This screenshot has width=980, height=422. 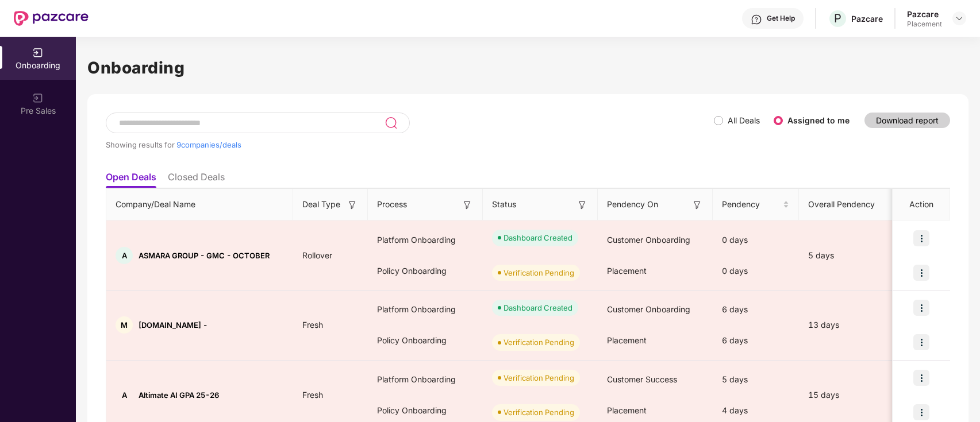 What do you see at coordinates (848, 204) in the screenshot?
I see `th: Overall Pendency` at bounding box center [848, 204].